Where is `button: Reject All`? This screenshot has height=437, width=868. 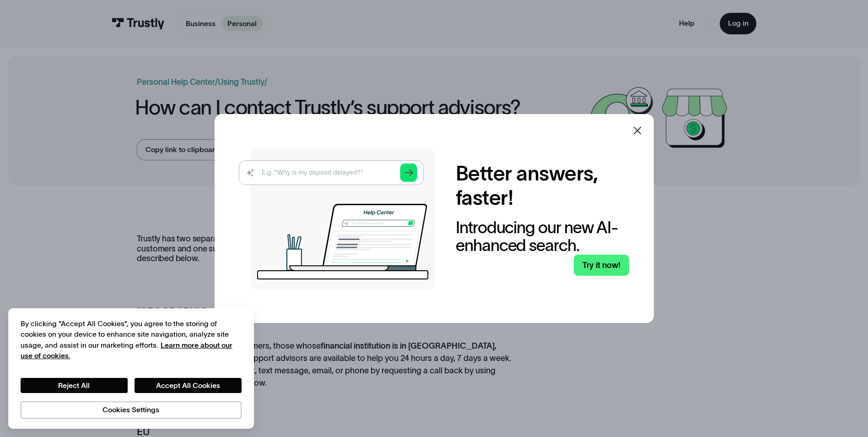 button: Reject All is located at coordinates (74, 386).